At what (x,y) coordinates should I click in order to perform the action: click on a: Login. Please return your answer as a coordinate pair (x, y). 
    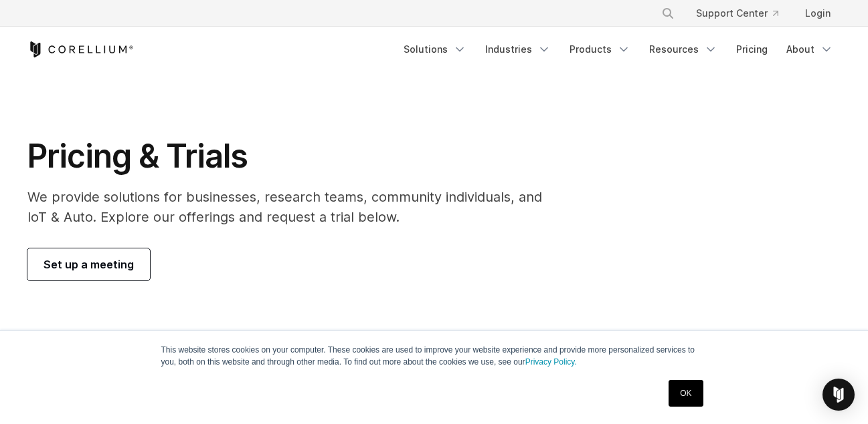
    Looking at the image, I should click on (817, 13).